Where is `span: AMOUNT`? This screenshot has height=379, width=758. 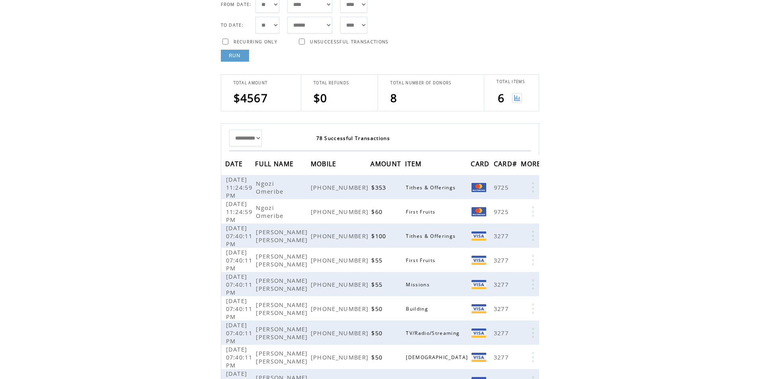
span: AMOUNT is located at coordinates (387, 165).